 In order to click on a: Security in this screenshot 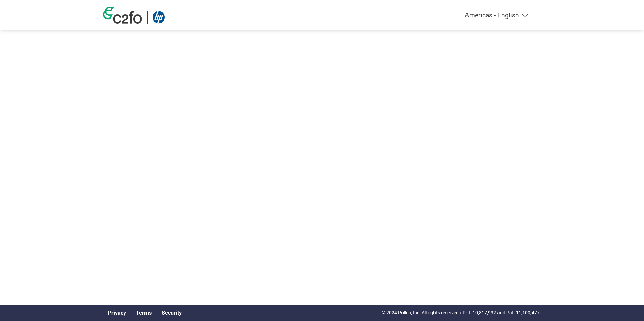, I will do `click(171, 313)`.